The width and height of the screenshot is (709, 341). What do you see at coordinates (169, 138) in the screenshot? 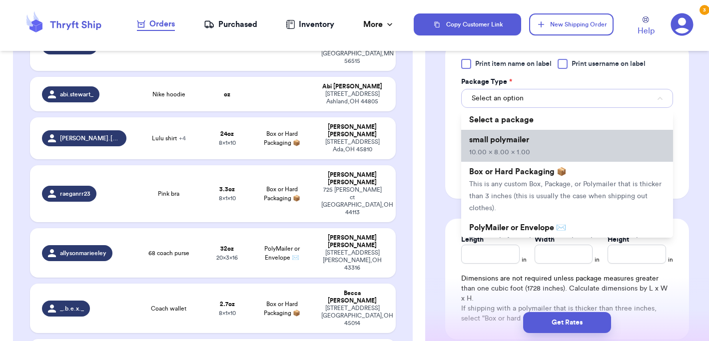
I see `span: Lulu shirt` at bounding box center [169, 138].